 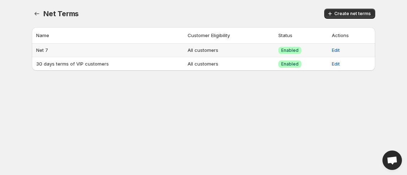 What do you see at coordinates (303, 35) in the screenshot?
I see `th: Status` at bounding box center [303, 35].